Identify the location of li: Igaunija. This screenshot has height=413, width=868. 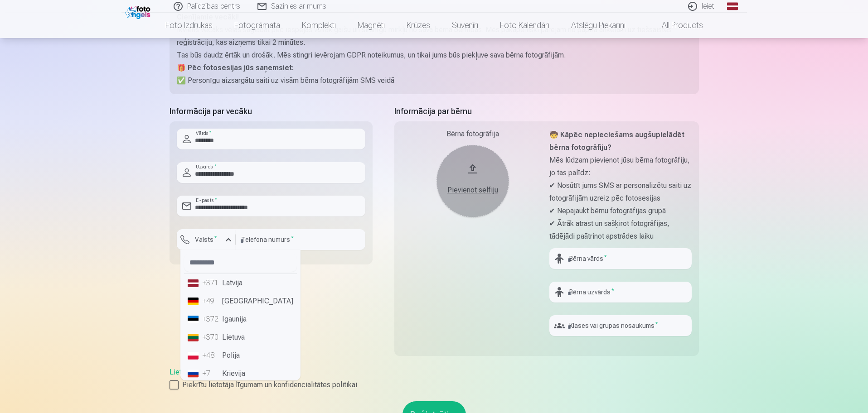
(241, 319).